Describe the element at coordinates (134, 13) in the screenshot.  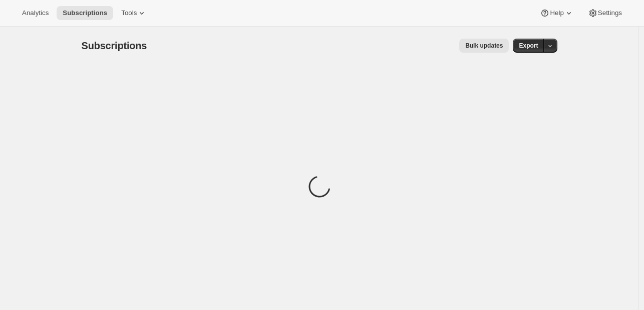
I see `button: Tools` at that location.